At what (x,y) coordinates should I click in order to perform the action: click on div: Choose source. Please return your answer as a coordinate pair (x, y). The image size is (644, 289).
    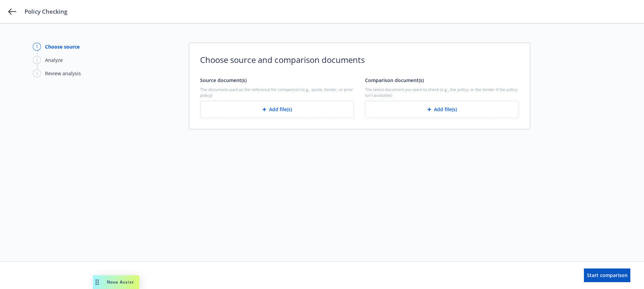
    Looking at the image, I should click on (62, 47).